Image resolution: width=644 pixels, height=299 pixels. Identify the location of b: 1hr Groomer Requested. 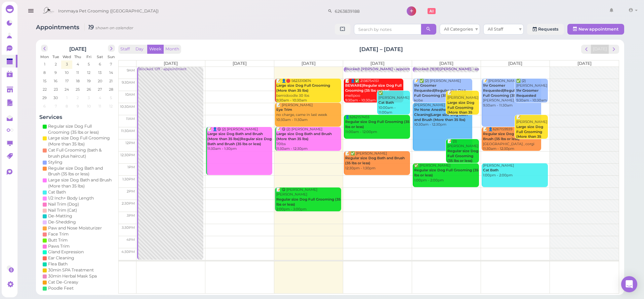
(527, 93).